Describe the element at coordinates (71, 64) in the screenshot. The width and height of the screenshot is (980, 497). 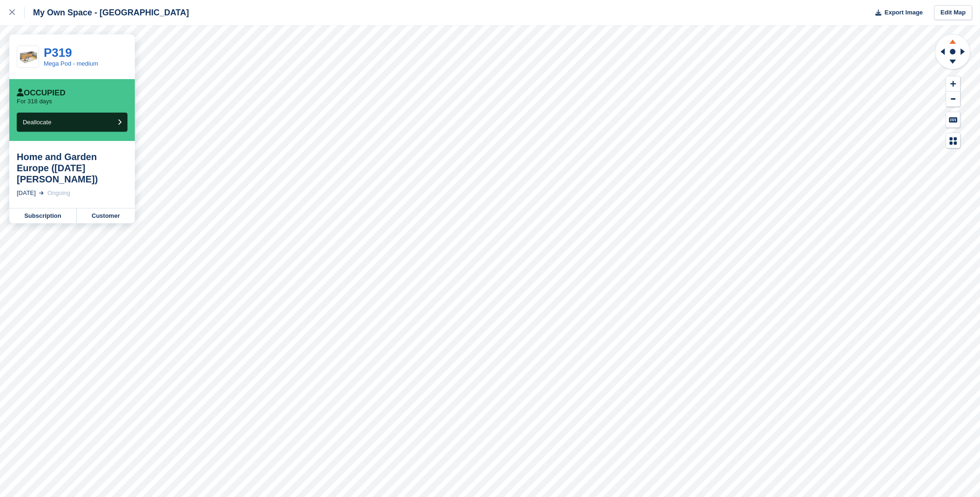
I see `a: Mega Pod - medium` at that location.